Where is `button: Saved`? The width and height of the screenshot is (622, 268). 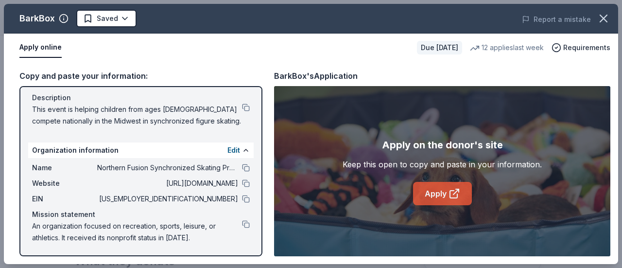
button: Saved is located at coordinates (106, 18).